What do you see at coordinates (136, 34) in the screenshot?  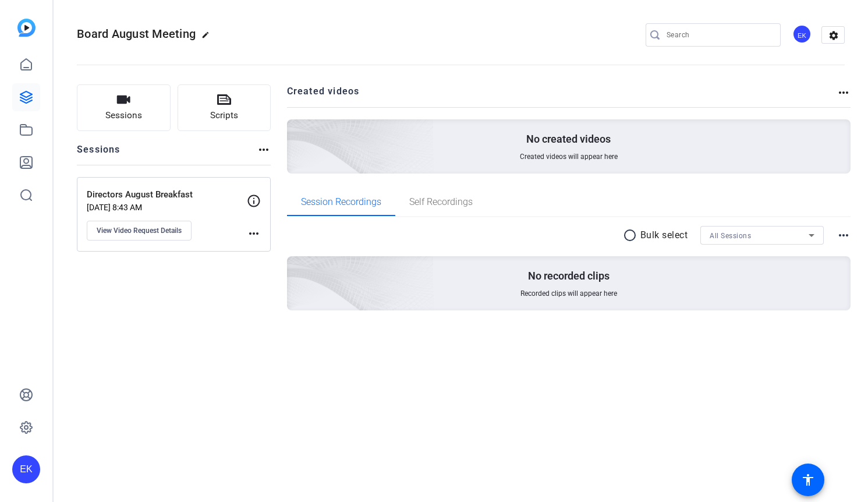 I see `span: Board August Meeting` at bounding box center [136, 34].